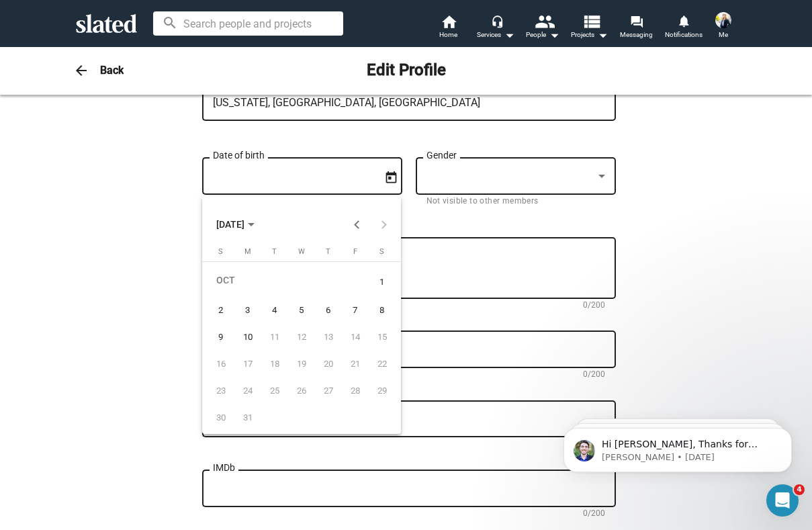  Describe the element at coordinates (355, 310) in the screenshot. I see `div: 7` at that location.